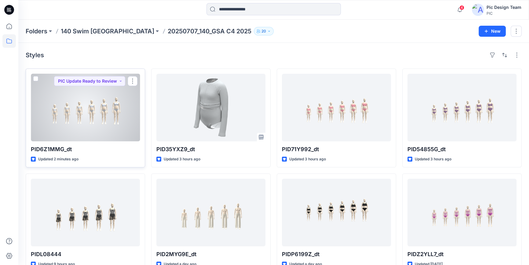  What do you see at coordinates (492, 31) in the screenshot?
I see `button: New` at bounding box center [492, 31].